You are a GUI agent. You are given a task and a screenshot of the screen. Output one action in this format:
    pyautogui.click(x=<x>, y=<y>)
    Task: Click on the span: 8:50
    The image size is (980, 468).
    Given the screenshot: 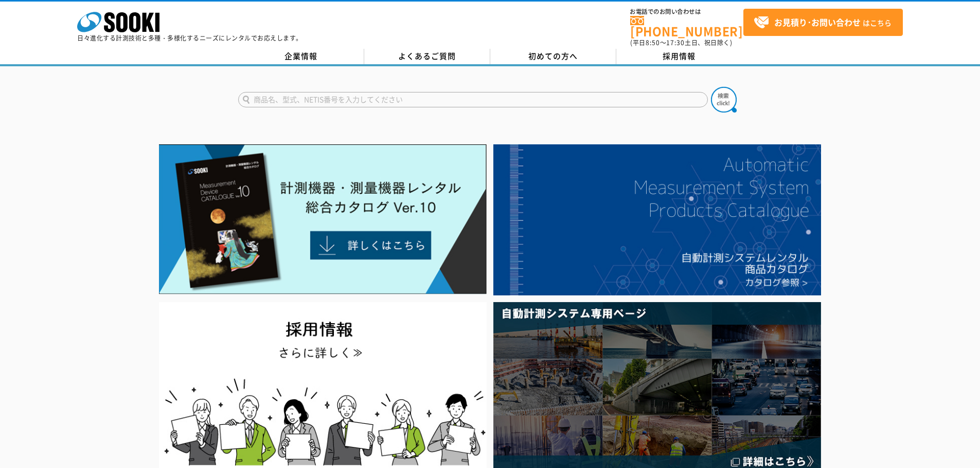 What is the action you would take?
    pyautogui.click(x=652, y=43)
    